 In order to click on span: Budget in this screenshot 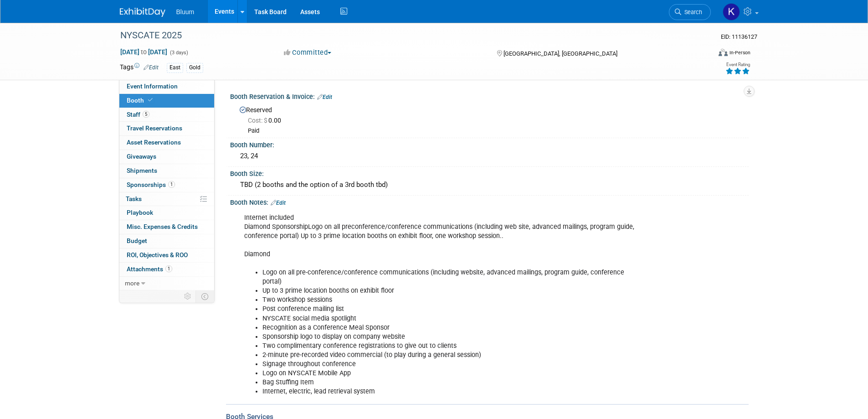, I will do `click(137, 241)`.